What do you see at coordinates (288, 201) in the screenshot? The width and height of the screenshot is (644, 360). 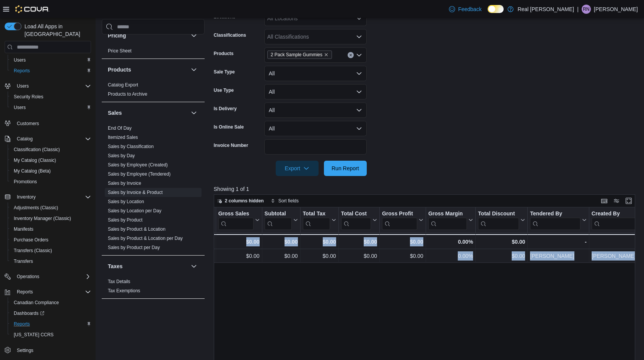 I see `span: Sort fields` at bounding box center [288, 201].